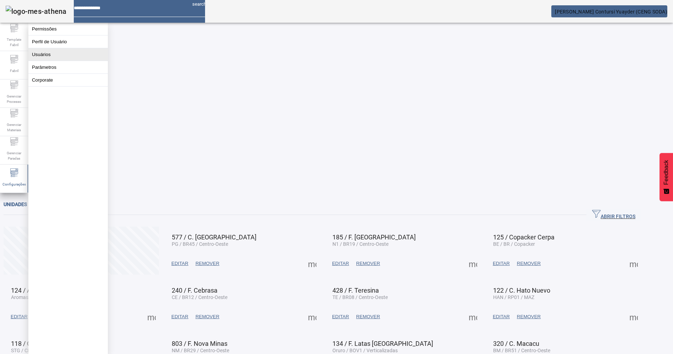 This screenshot has width=673, height=354. I want to click on button: ABRIR FILTROS, so click(614, 215).